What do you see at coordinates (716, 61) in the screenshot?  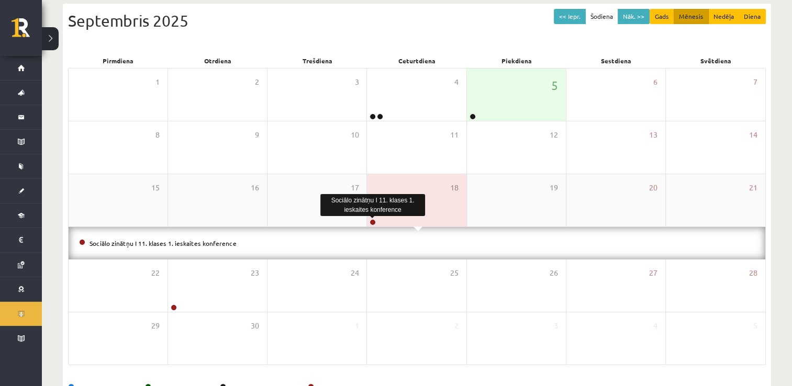 I see `div: Svētdiena` at bounding box center [716, 61].